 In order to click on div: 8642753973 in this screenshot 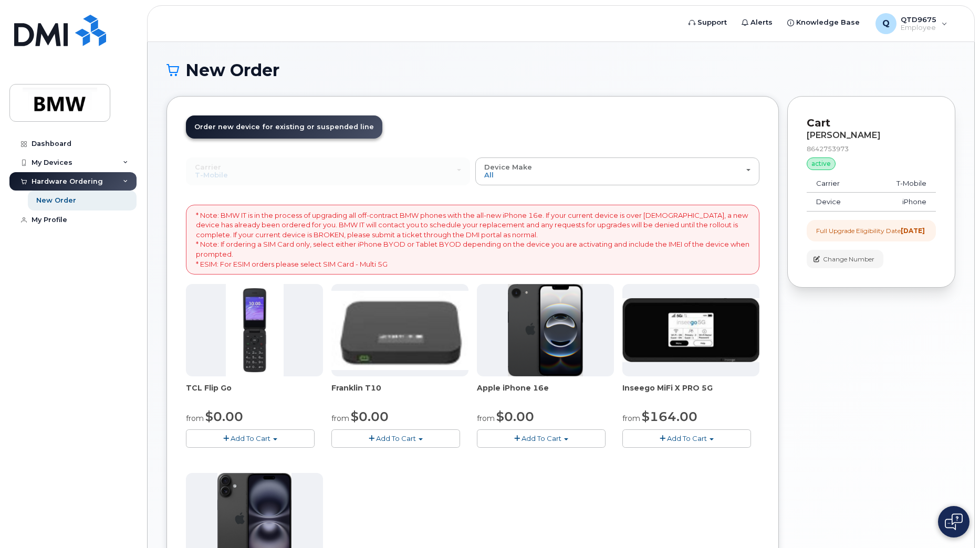, I will do `click(871, 148)`.